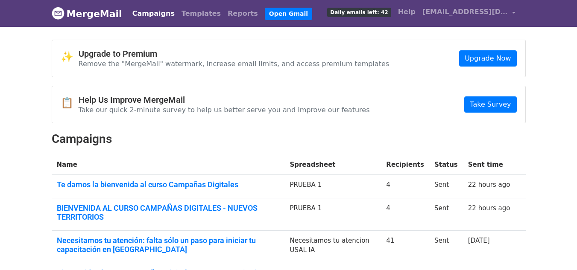 The image size is (577, 270). What do you see at coordinates (288, 14) in the screenshot?
I see `a: Open Gmail` at bounding box center [288, 14].